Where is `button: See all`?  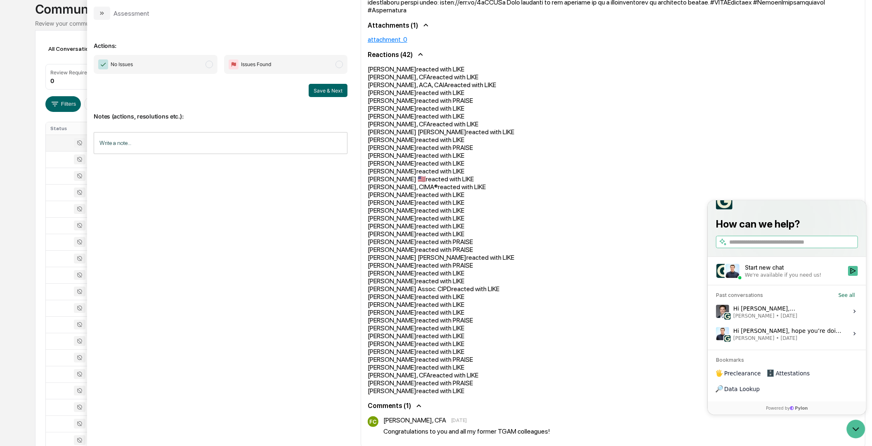
button: See all is located at coordinates (139, 95).